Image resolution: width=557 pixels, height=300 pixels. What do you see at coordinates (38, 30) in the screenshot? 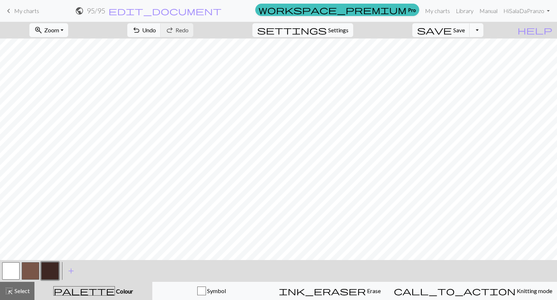
I see `span: zoom_in` at bounding box center [38, 30].